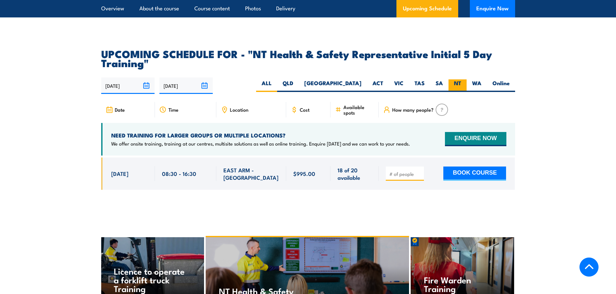  What do you see at coordinates (405, 174) in the screenshot?
I see `input: # of people` at bounding box center [405, 174].